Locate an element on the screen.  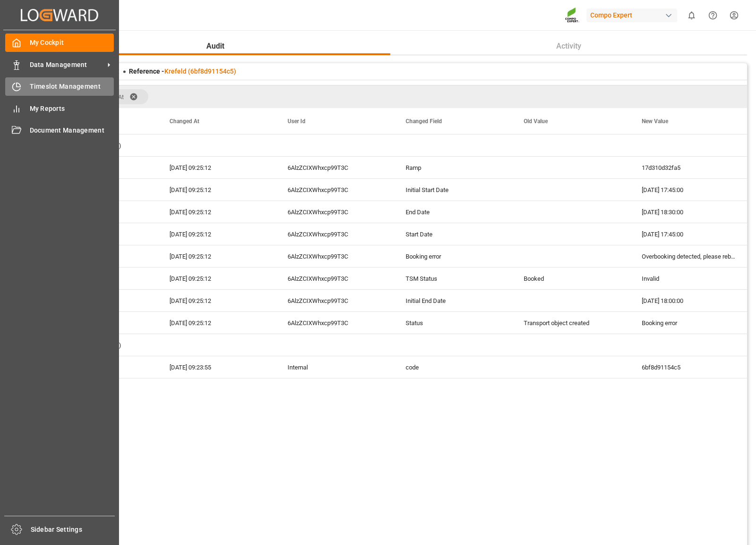
button: Audit is located at coordinates (215, 46).